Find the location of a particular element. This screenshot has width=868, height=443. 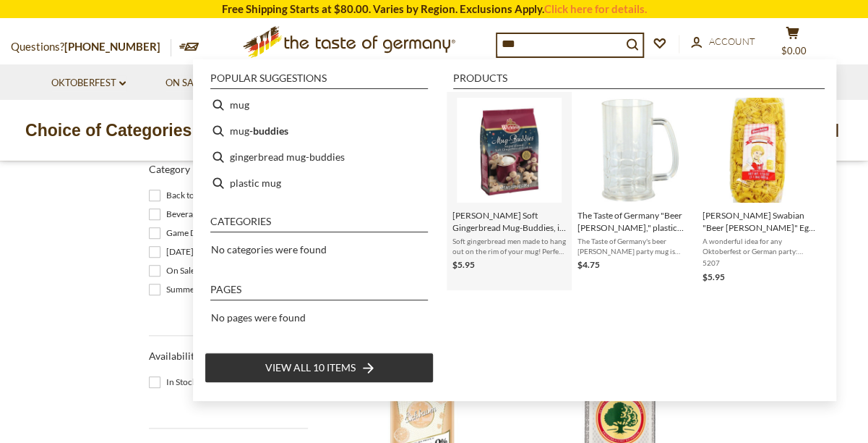

span: Category is located at coordinates (170, 169).